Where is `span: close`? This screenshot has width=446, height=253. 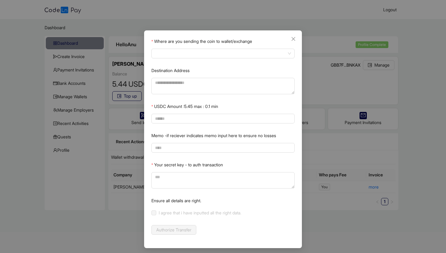 span: close is located at coordinates (294, 39).